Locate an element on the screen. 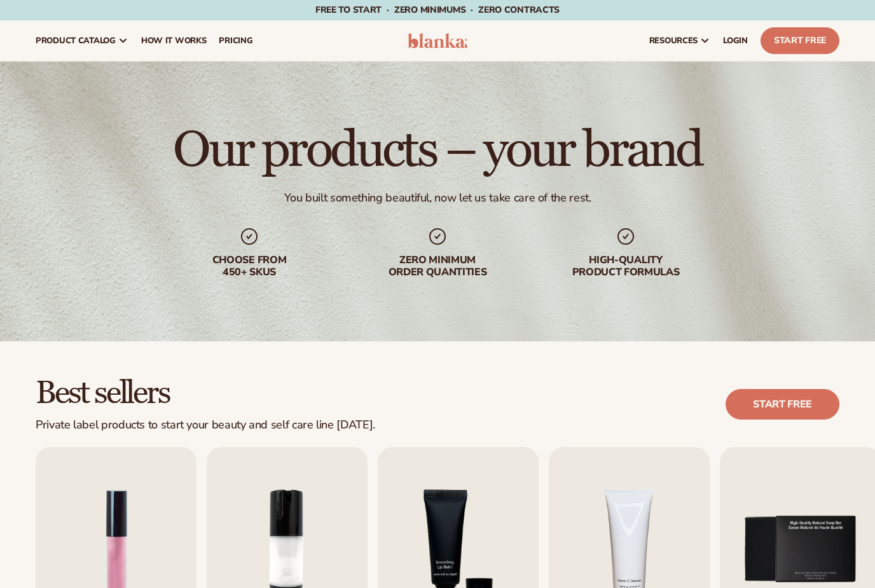 The width and height of the screenshot is (875, 588). div: Choose from 450+ Skus is located at coordinates (250, 266).